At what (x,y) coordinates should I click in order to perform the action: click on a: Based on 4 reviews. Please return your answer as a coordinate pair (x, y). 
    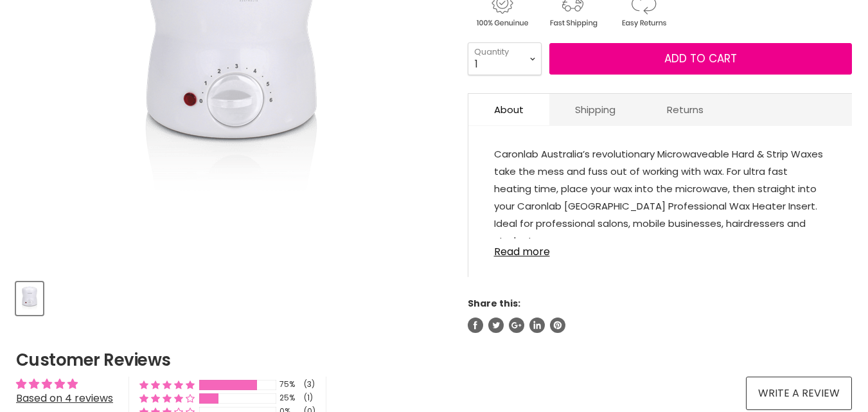
    Looking at the image, I should click on (64, 398).